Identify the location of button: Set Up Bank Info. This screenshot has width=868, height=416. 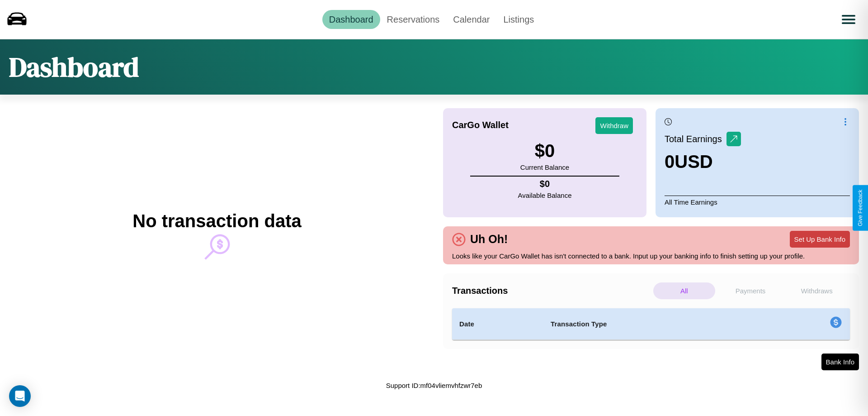
(820, 239).